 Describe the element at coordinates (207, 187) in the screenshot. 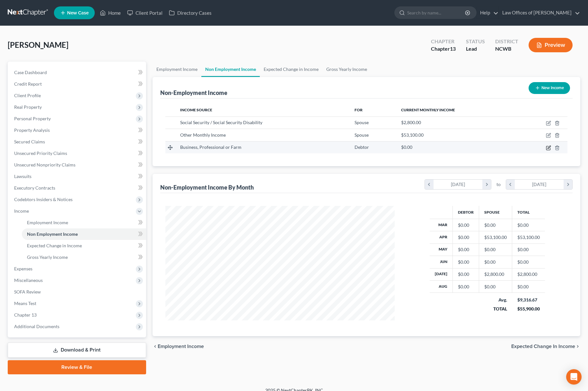

I see `div: Non-Employment Income By Month` at that location.